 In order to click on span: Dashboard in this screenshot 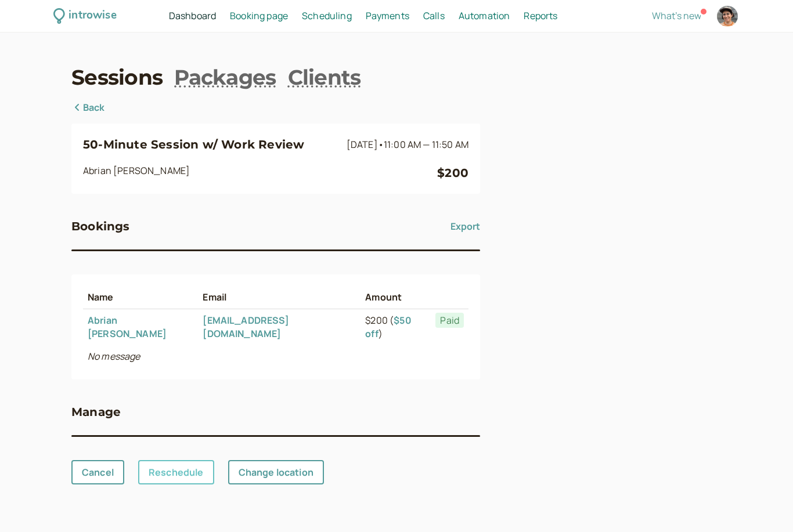, I will do `click(192, 16)`.